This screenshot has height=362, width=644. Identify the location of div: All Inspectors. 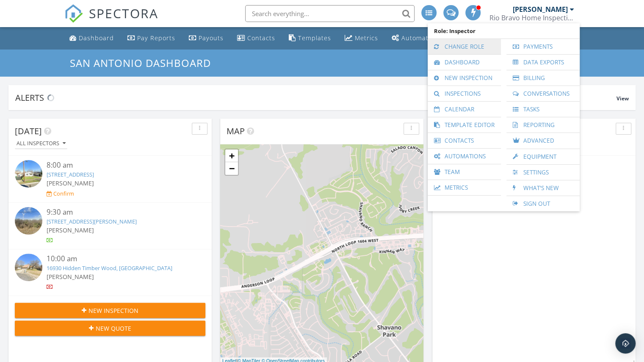
(41, 144).